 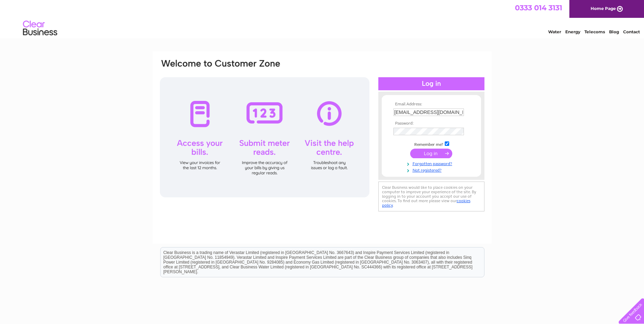 What do you see at coordinates (632, 31) in the screenshot?
I see `a: Contact` at bounding box center [632, 31].